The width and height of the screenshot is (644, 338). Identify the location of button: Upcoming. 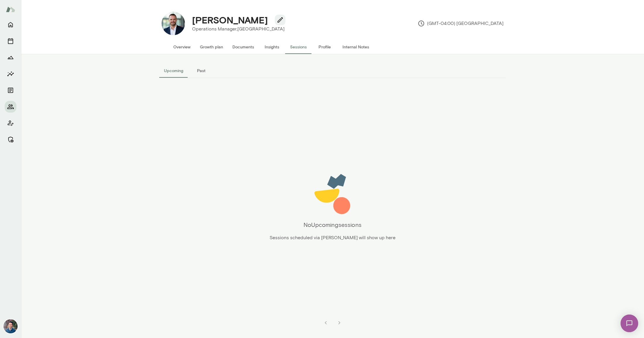
(174, 70).